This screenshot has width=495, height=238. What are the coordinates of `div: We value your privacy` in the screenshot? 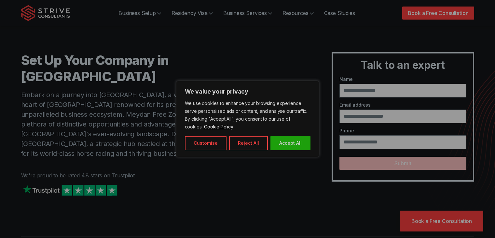 It's located at (248, 119).